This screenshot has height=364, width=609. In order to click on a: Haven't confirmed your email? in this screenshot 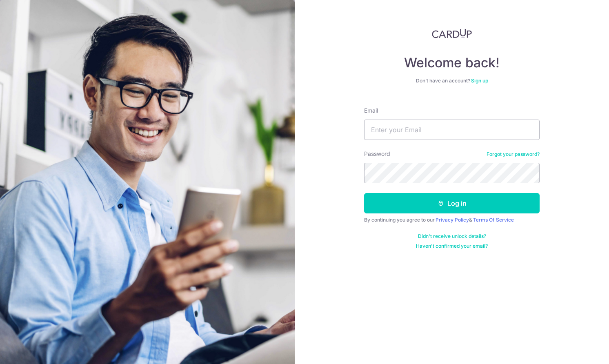, I will do `click(452, 246)`.